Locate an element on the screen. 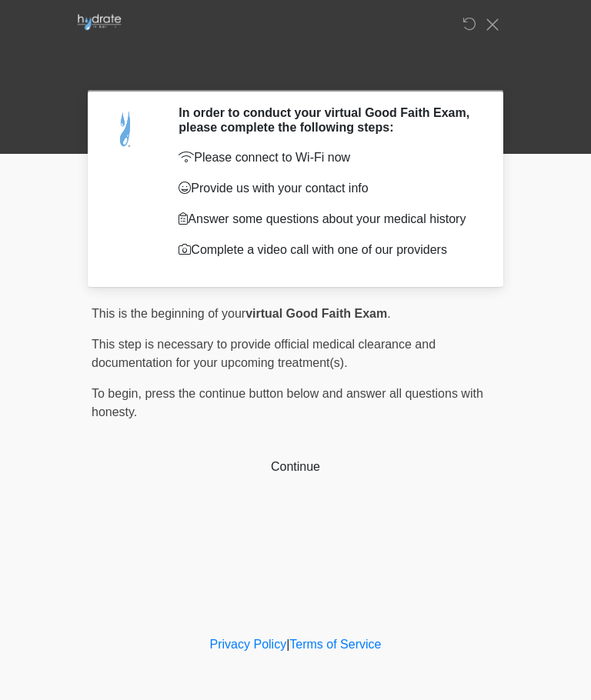 This screenshot has height=700, width=591. a: Privacy Policy is located at coordinates (248, 644).